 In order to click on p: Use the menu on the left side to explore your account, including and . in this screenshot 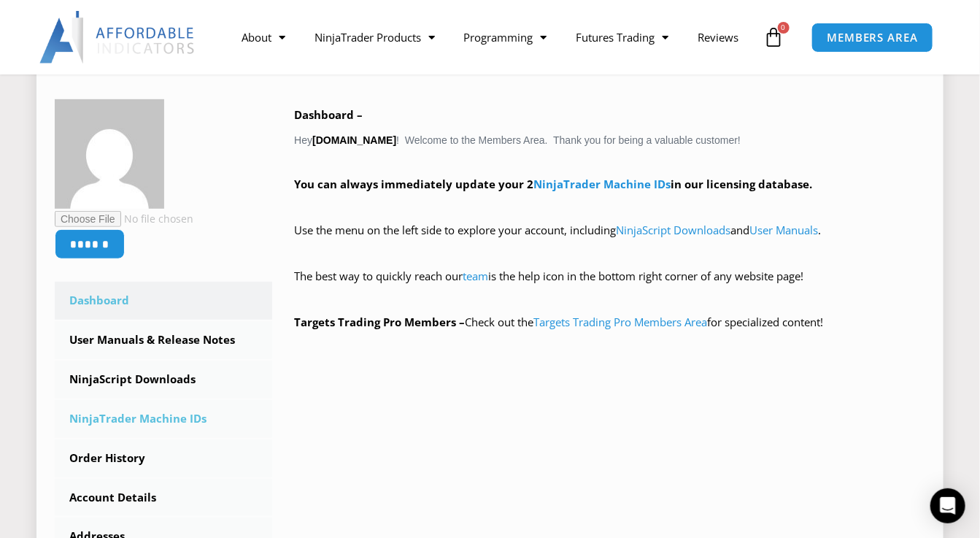, I will do `click(609, 241)`.